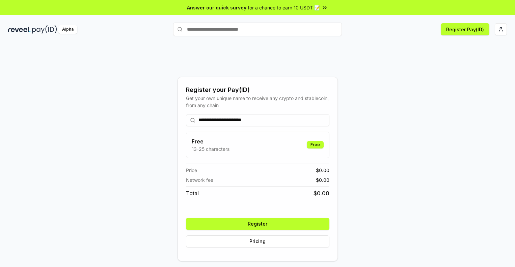 The height and width of the screenshot is (267, 515). What do you see at coordinates (315, 145) in the screenshot?
I see `div: Free` at bounding box center [315, 145].